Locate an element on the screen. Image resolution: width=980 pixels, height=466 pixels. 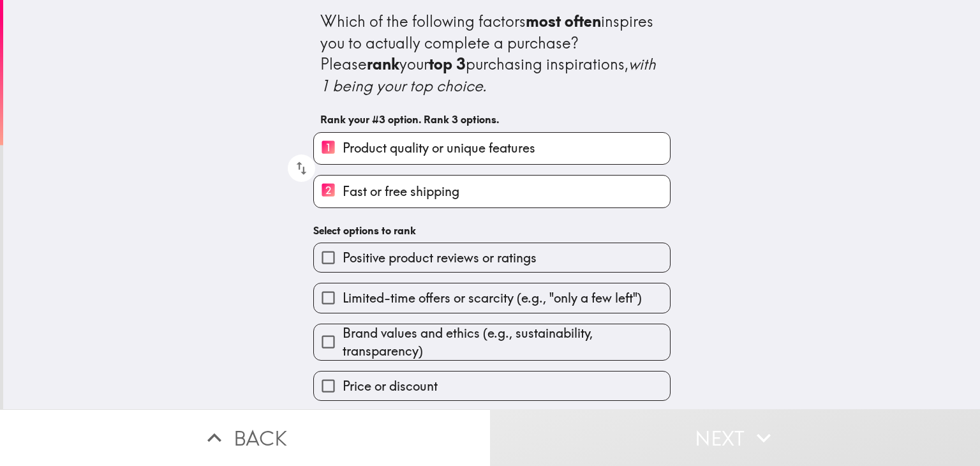
span: Positive product reviews or ratings is located at coordinates (440, 258).